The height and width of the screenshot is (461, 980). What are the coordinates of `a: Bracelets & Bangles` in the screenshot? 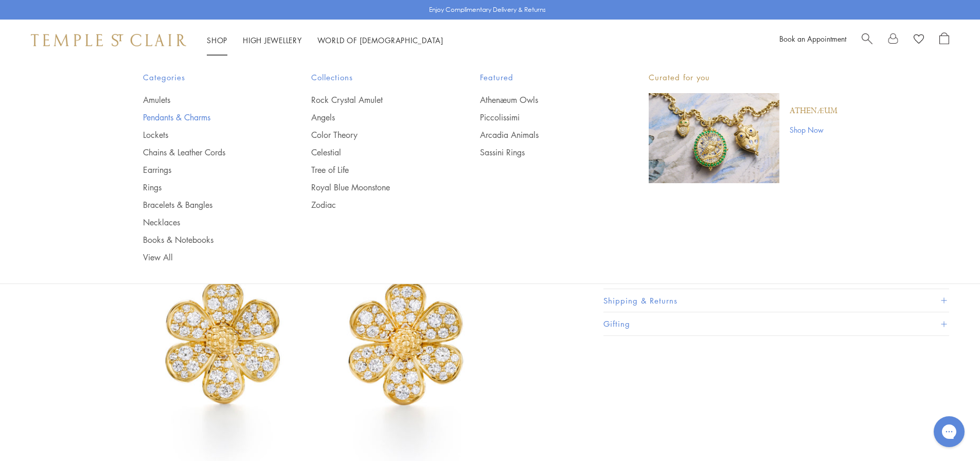 It's located at (207, 205).